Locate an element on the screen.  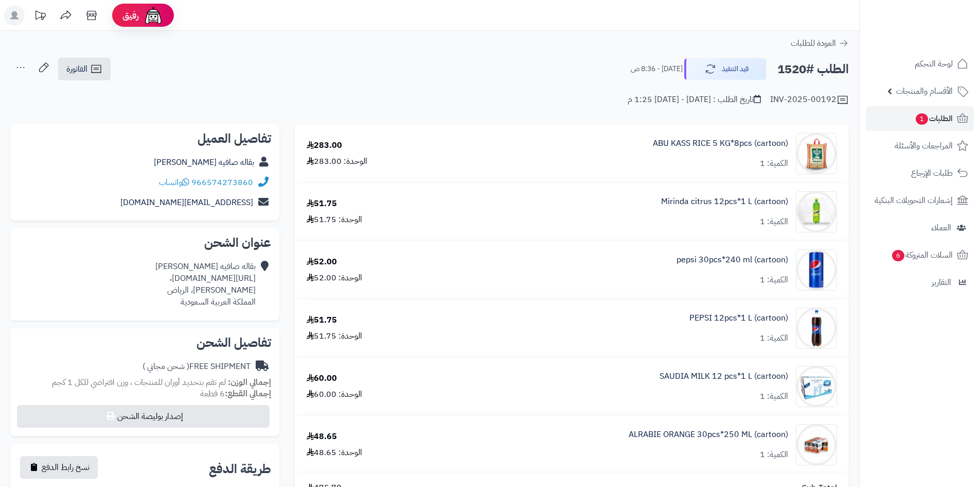
a: السلات المتروكة6 is located at coordinates (920, 255).